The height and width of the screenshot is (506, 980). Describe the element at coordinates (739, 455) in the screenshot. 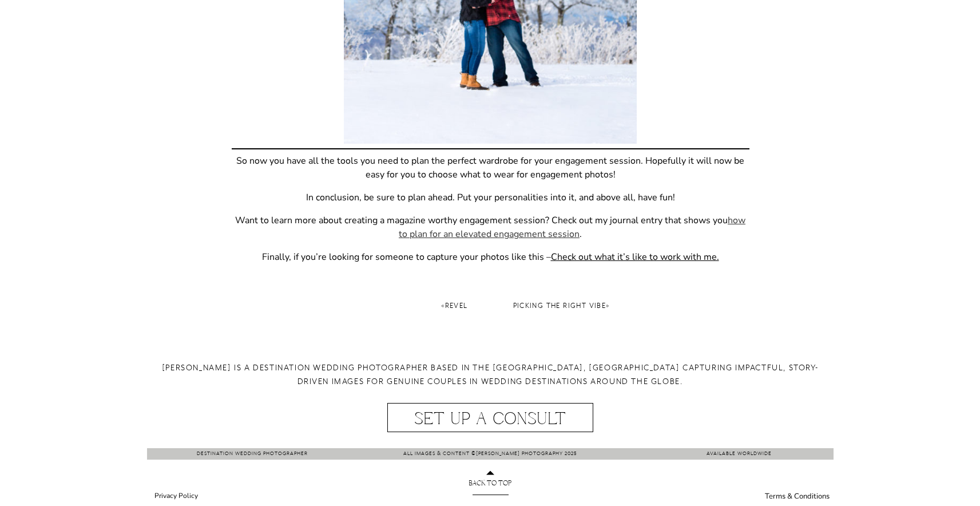

I see `p: Available worldwide` at that location.